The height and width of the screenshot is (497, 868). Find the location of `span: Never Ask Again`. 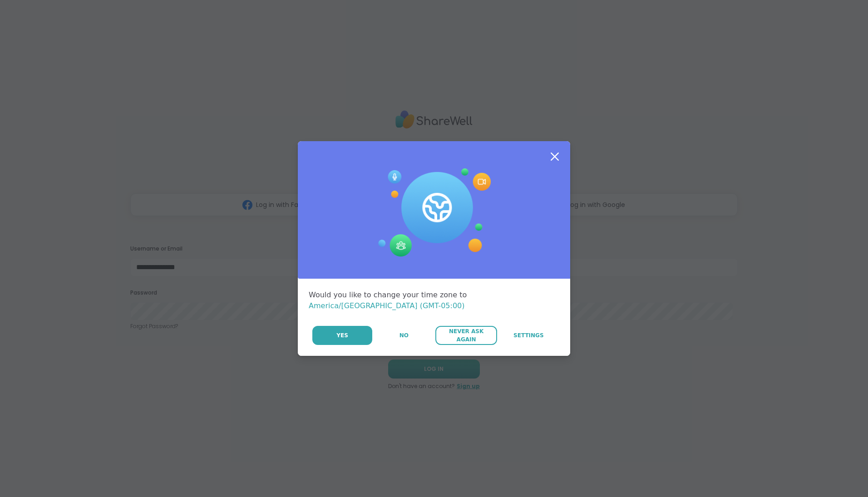

span: Never Ask Again is located at coordinates (466, 336).